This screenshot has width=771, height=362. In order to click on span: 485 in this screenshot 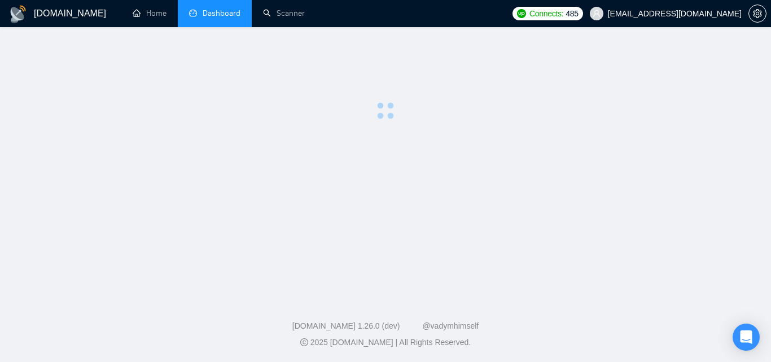, I will do `click(572, 14)`.